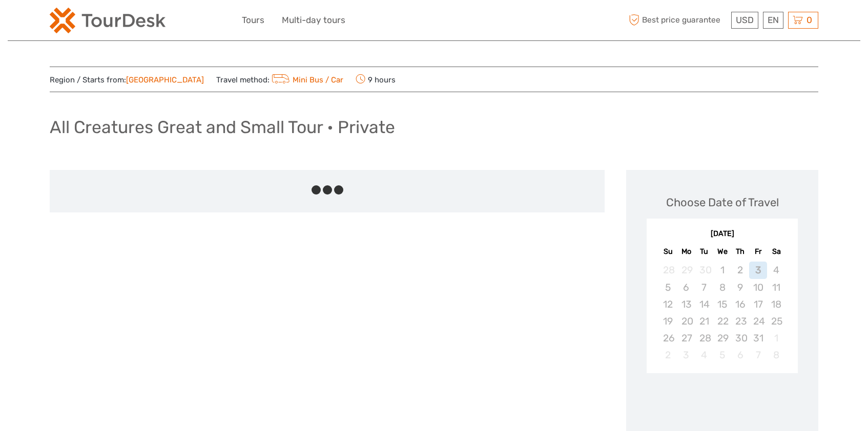 The height and width of the screenshot is (431, 868). Describe the element at coordinates (704, 252) in the screenshot. I see `div: Tu` at that location.